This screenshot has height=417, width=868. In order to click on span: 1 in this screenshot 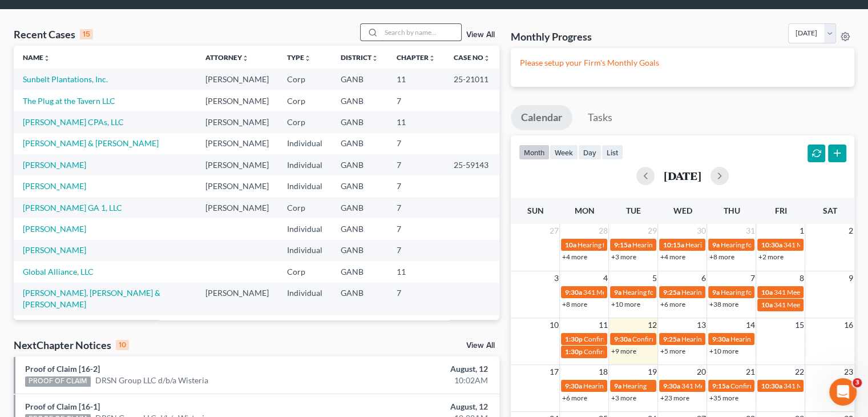, I will do `click(802, 231)`.